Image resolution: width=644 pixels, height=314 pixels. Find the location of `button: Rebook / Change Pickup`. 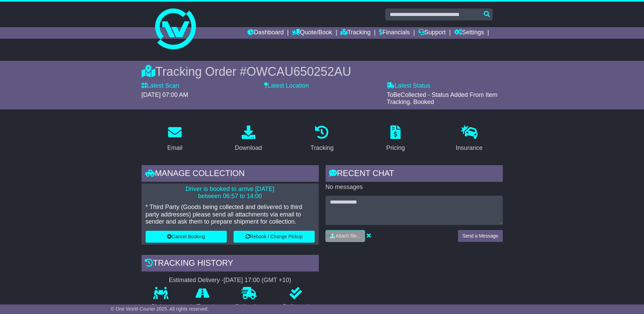

button: Rebook / Change Pickup is located at coordinates (274, 236).